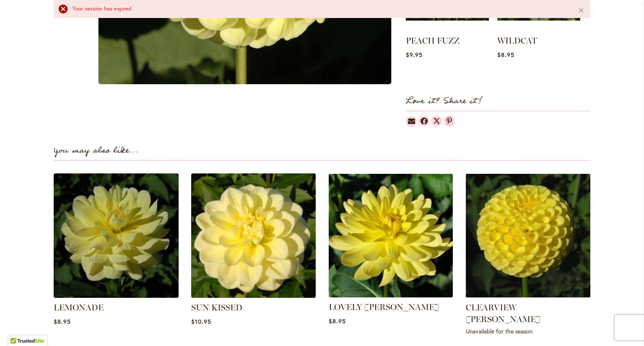  Describe the element at coordinates (517, 41) in the screenshot. I see `a: WILDCAT` at that location.